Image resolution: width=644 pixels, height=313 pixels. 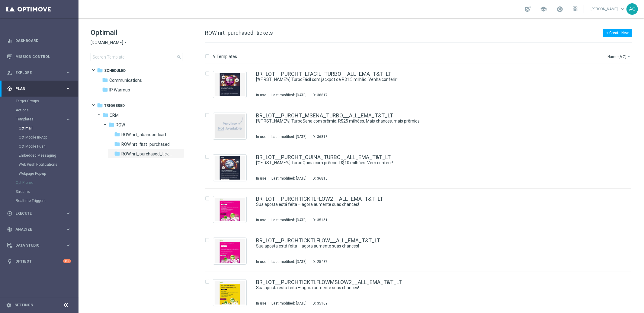 I want to click on a: BR_LOT__PURCHT_MSENA_TURBO__ALL_EMA_T&T_LT, so click(x=325, y=116).